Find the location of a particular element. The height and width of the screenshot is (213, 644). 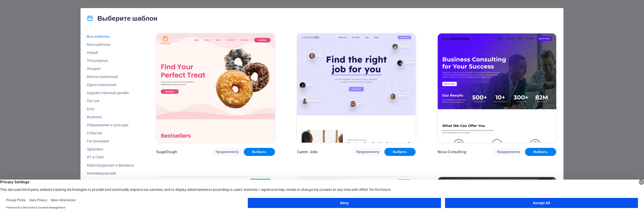

button: Одностраничный is located at coordinates (111, 85).